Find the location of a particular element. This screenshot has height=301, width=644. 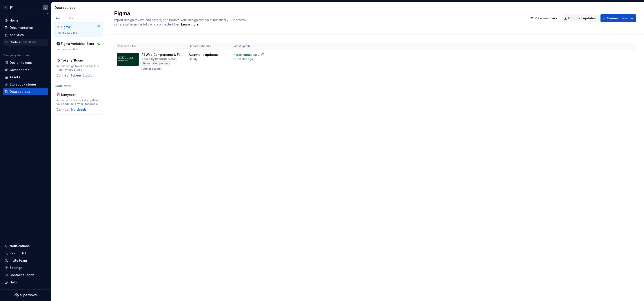

div: Code data is located at coordinates (79, 86).